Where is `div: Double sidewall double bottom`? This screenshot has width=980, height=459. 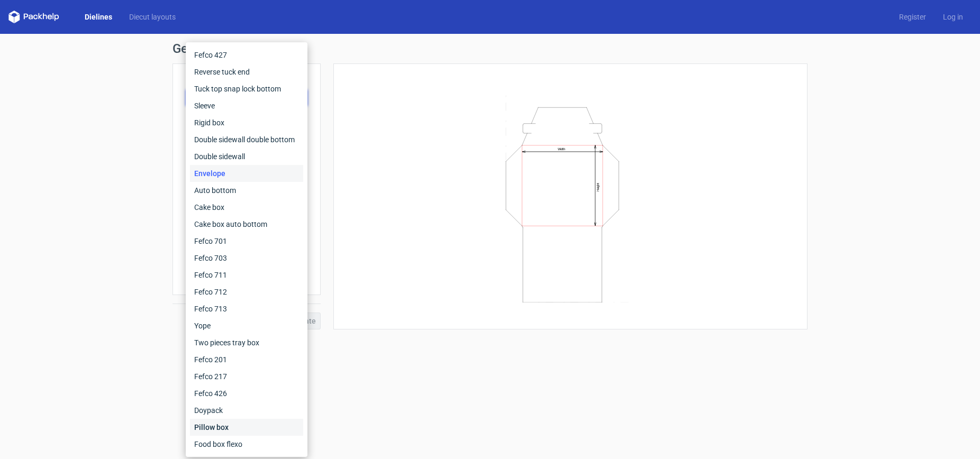 div: Double sidewall double bottom is located at coordinates (247, 140).